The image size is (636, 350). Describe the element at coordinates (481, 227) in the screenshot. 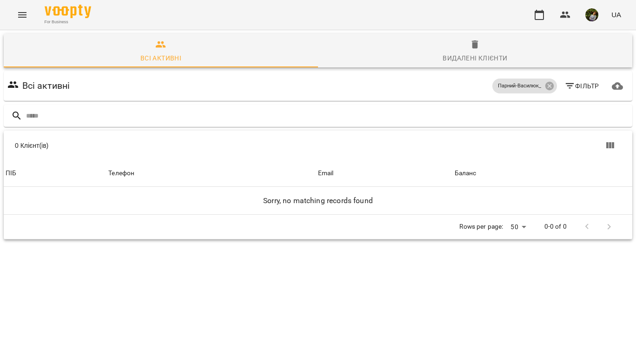

I see `p: Rows per page:` at that location.